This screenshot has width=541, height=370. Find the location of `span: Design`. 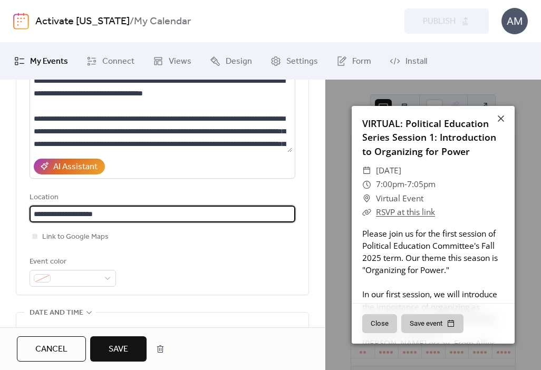

span: Design is located at coordinates (239, 62).